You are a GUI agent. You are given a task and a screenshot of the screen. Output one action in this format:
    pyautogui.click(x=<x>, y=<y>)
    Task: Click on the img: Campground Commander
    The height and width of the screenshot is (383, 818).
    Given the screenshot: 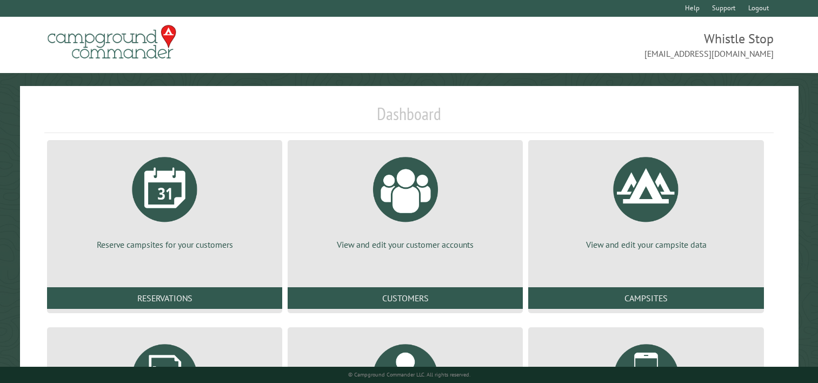 What is the action you would take?
    pyautogui.click(x=112, y=42)
    